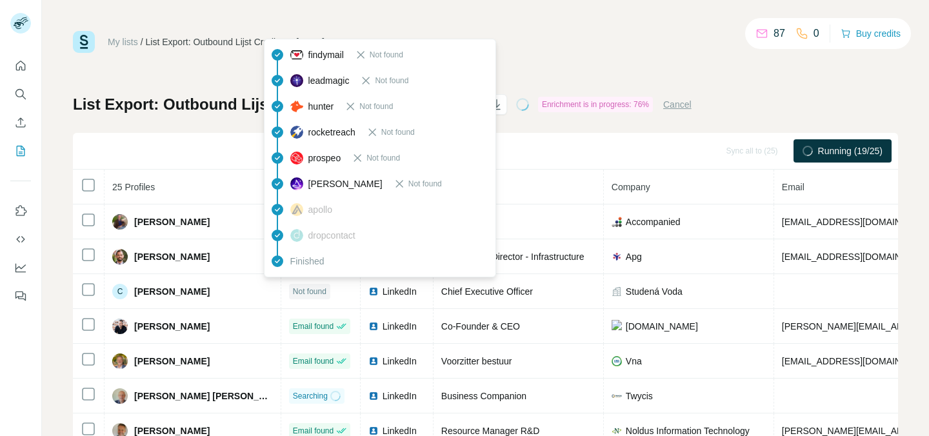 Image resolution: width=929 pixels, height=436 pixels. What do you see at coordinates (816, 34) in the screenshot?
I see `p: 0` at bounding box center [816, 34].